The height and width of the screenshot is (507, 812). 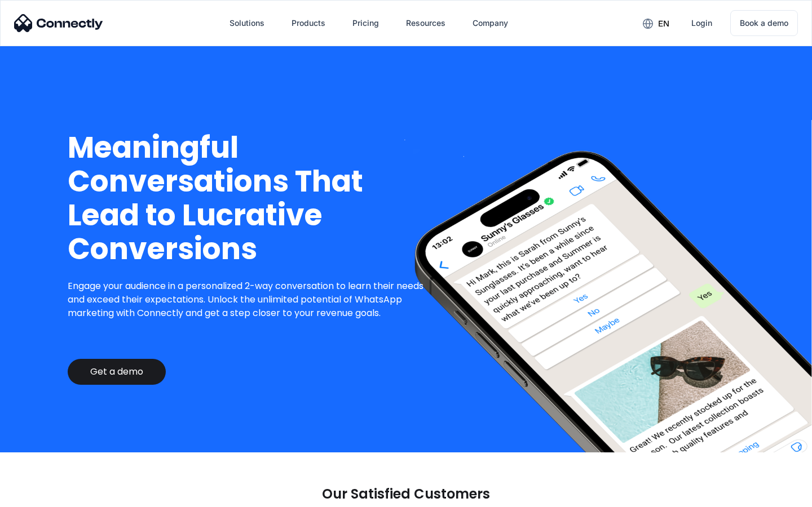 What do you see at coordinates (116, 372) in the screenshot?
I see `a: Get a demo` at bounding box center [116, 372].